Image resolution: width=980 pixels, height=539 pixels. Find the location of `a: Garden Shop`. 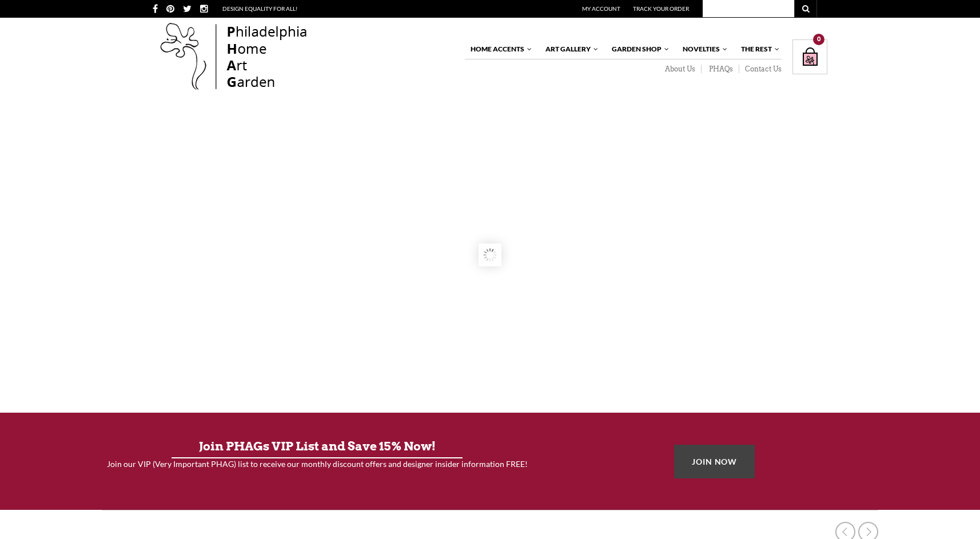

a: Garden Shop is located at coordinates (638, 49).